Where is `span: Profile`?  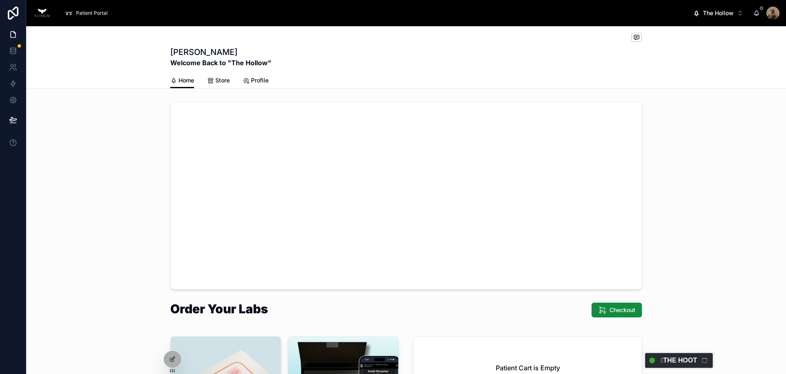
span: Profile is located at coordinates (260, 80).